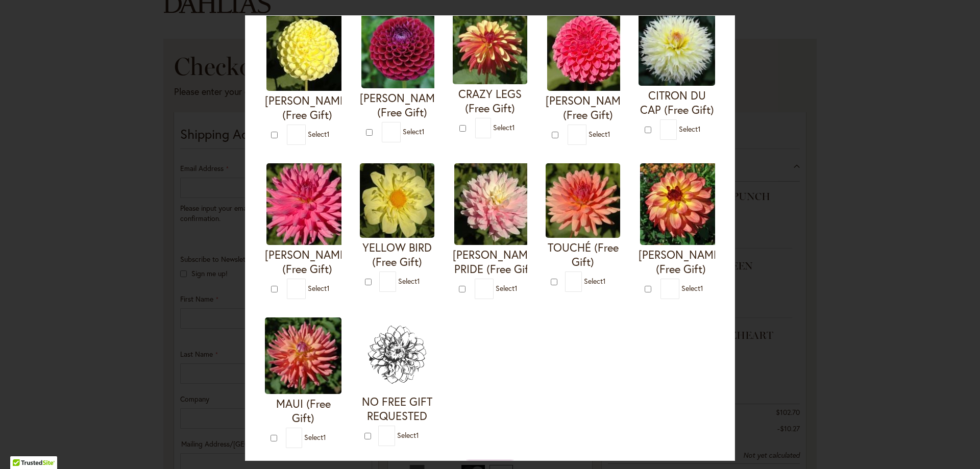 The height and width of the screenshot is (469, 980). What do you see at coordinates (397, 201) in the screenshot?
I see `img: YELLOW BIRD (Free Gift)` at bounding box center [397, 201].